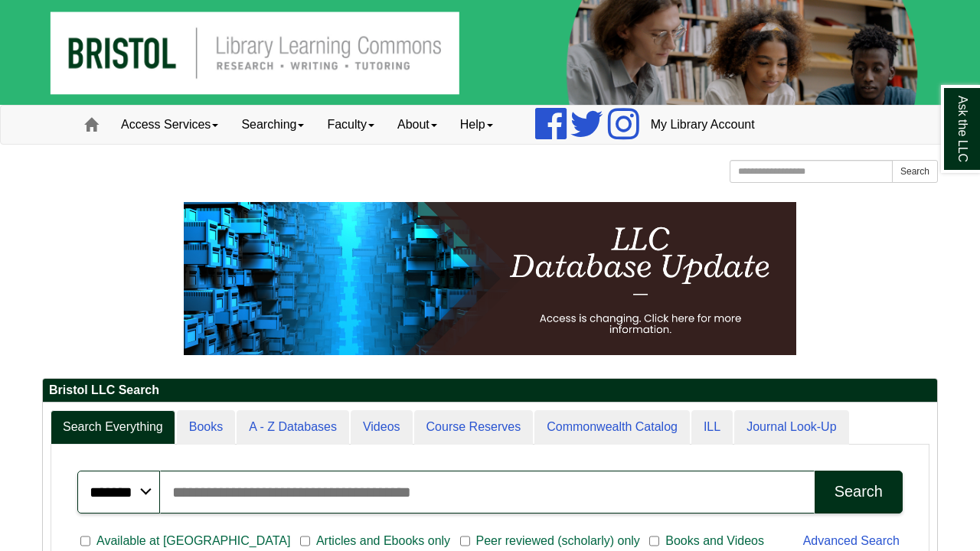 This screenshot has width=980, height=551. I want to click on span: Articles and Ebooks only, so click(383, 541).